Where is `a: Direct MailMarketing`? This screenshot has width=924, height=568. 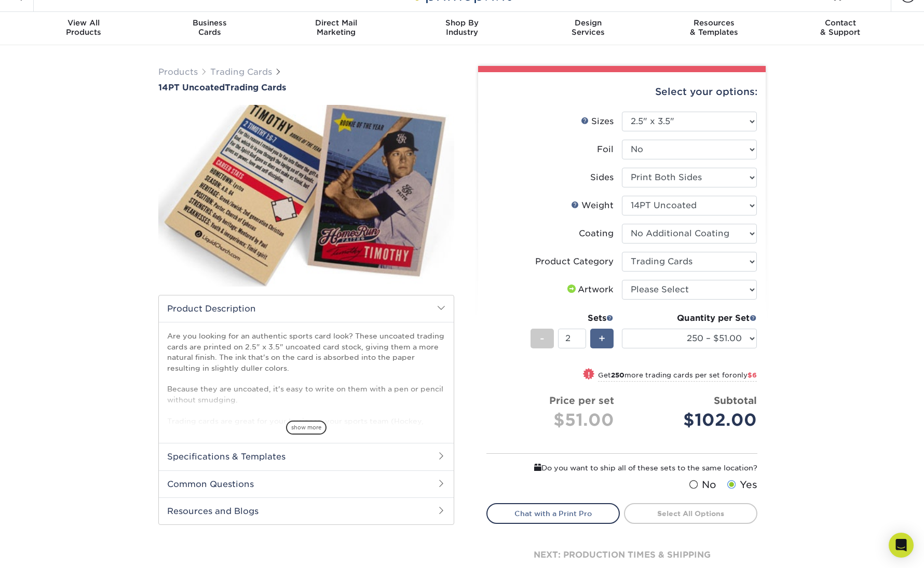
a: Direct MailMarketing is located at coordinates (336, 28).